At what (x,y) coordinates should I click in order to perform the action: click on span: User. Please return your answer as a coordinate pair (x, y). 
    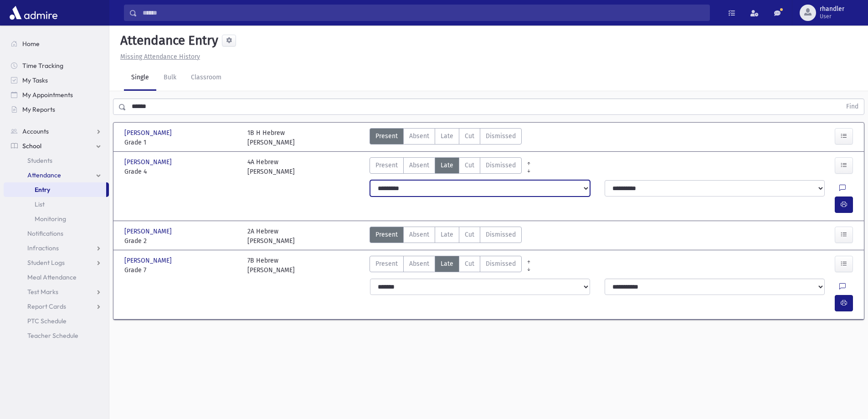
    Looking at the image, I should click on (832, 17).